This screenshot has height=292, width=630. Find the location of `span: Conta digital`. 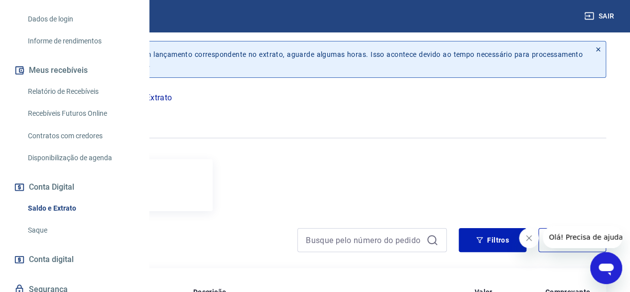

span: Conta digital is located at coordinates (51, 259).